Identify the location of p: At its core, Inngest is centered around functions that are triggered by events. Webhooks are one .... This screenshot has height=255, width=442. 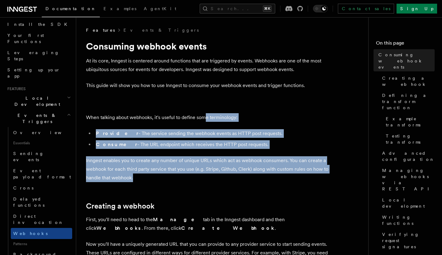
(209, 65).